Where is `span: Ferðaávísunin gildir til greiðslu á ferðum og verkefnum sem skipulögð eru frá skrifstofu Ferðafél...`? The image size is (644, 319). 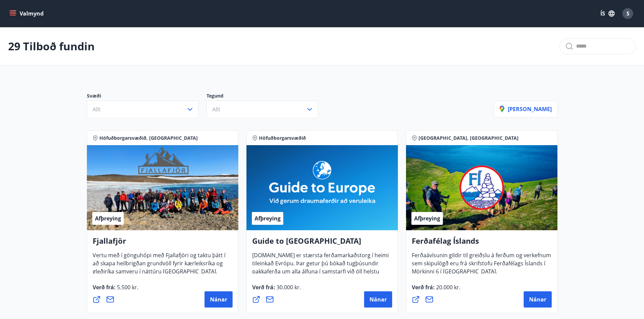 span: Ferðaávísunin gildir til greiðslu á ferðum og verkefnum sem skipulögð eru frá skrifstofu Ferðafél... is located at coordinates (481, 266).